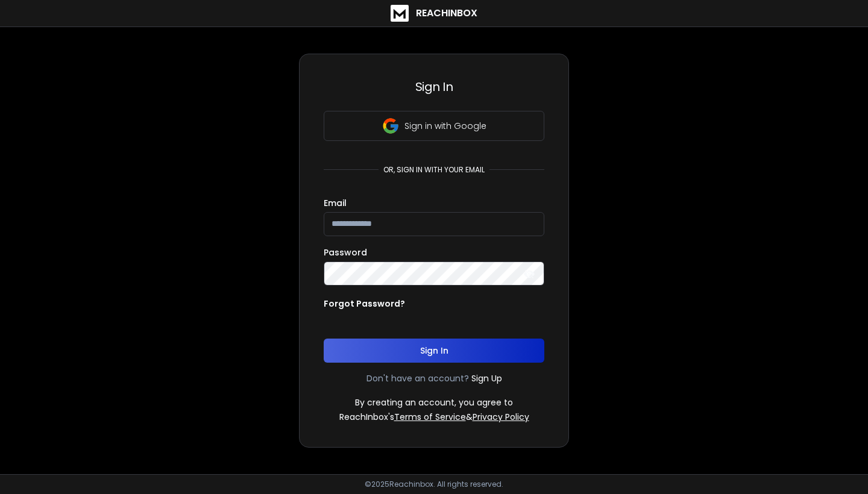 Image resolution: width=868 pixels, height=494 pixels. I want to click on a: Terms of Service, so click(430, 417).